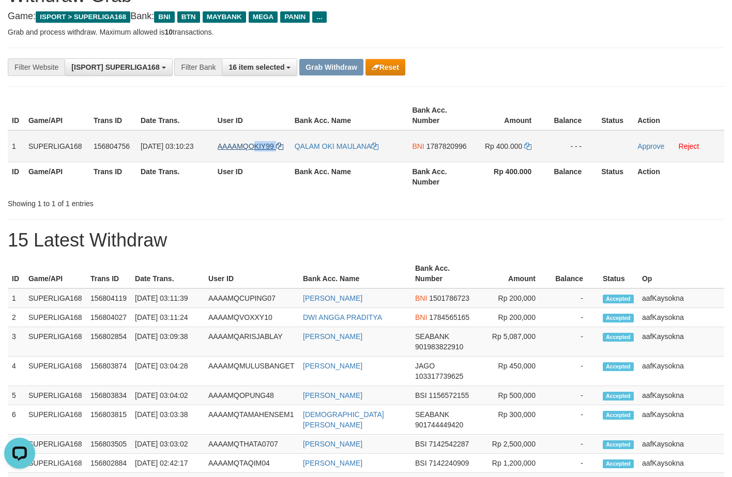 The height and width of the screenshot is (477, 732). I want to click on td: AAAAMQOPUNG48, so click(251, 395).